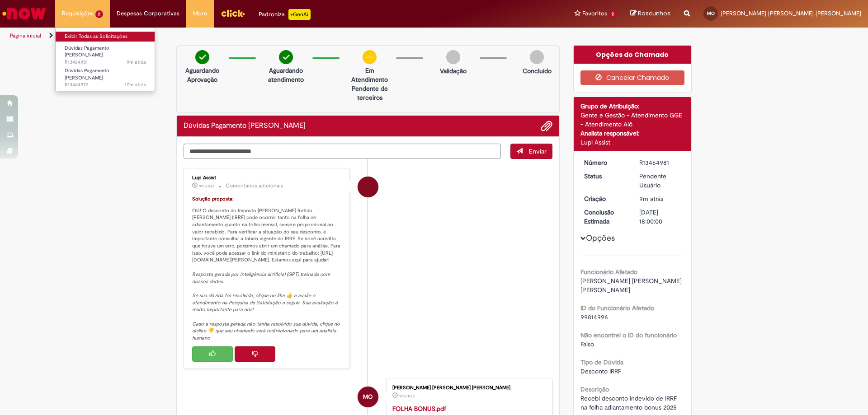 Image resolution: width=868 pixels, height=415 pixels. Describe the element at coordinates (660, 181) in the screenshot. I see `div: Pendente Usuário` at that location.